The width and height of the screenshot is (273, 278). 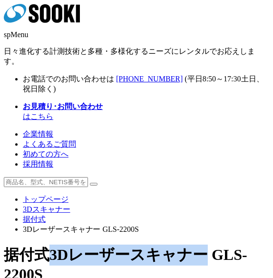 I want to click on a: 企業情報, so click(x=38, y=134).